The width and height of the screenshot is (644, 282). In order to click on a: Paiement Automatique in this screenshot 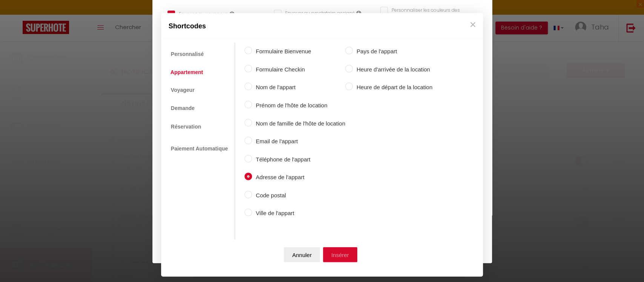, I will do `click(199, 148)`.